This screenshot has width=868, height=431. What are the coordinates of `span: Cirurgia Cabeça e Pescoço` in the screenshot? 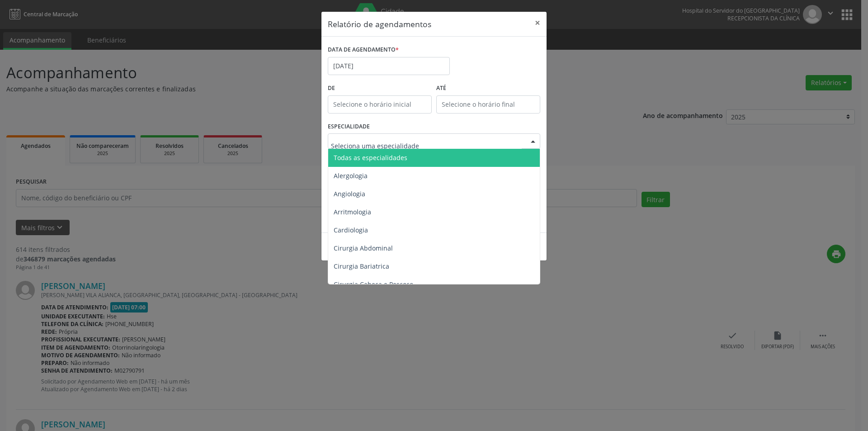 It's located at (373, 284).